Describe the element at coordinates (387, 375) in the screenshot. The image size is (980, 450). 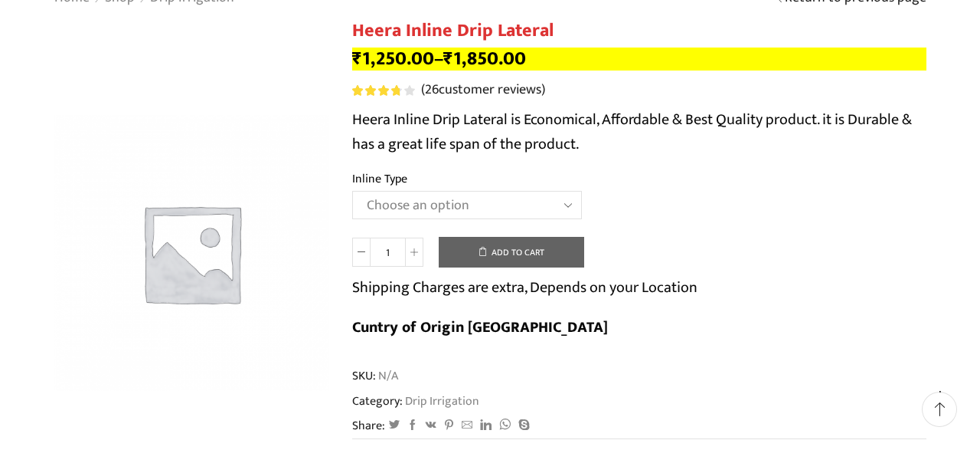
I see `span: N/A` at that location.